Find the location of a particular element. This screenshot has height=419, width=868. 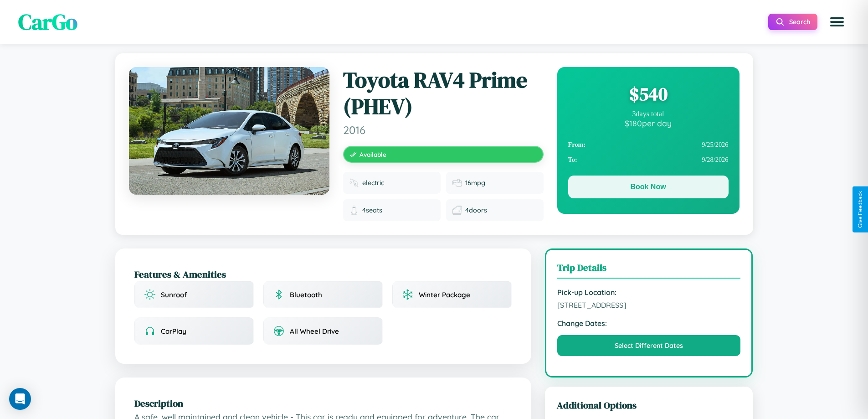

span: Search is located at coordinates (800, 22).